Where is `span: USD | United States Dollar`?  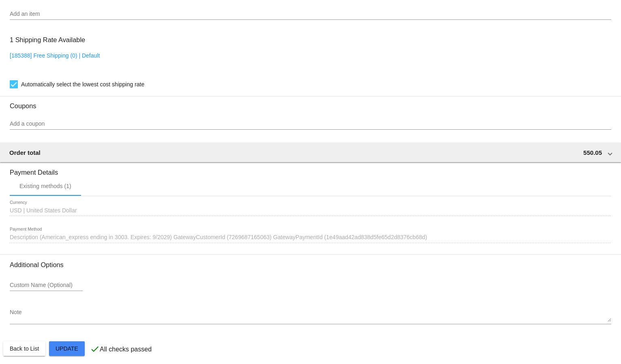 span: USD | United States Dollar is located at coordinates (43, 210).